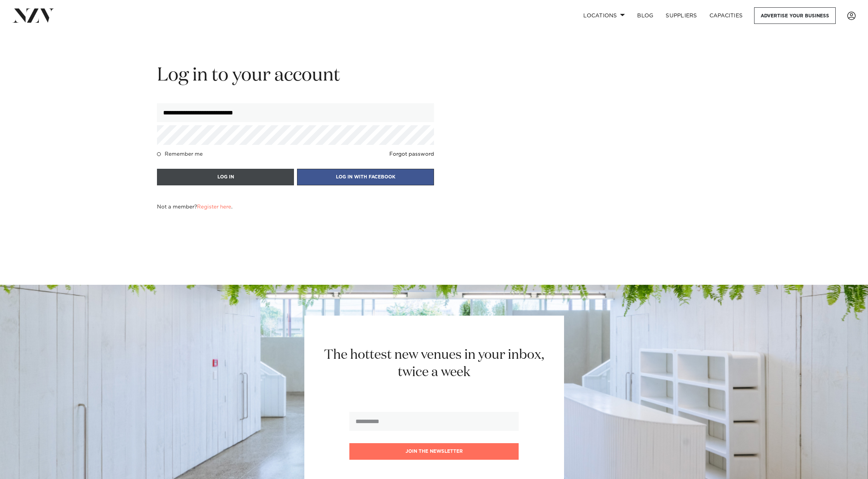 Image resolution: width=868 pixels, height=479 pixels. What do you see at coordinates (214, 206) in the screenshot?
I see `a: Register here` at bounding box center [214, 206].